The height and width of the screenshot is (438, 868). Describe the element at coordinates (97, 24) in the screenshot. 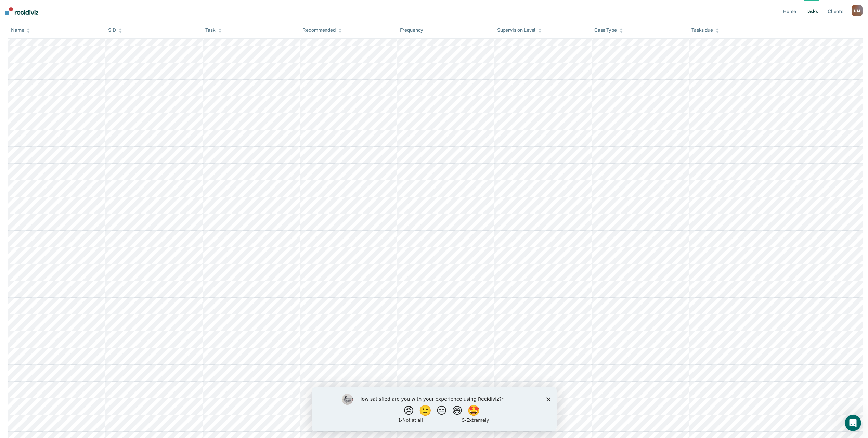

I see `button: 1` at that location.